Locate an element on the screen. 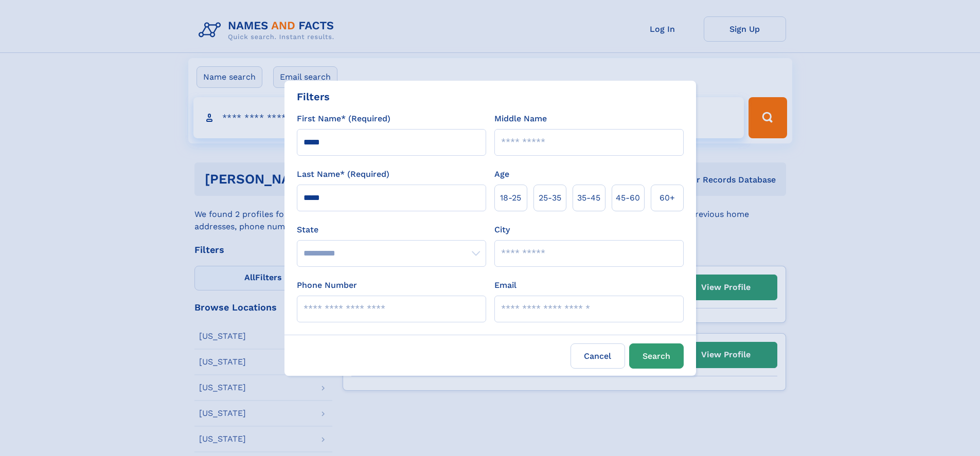 This screenshot has height=456, width=980. button: Search is located at coordinates (657, 356).